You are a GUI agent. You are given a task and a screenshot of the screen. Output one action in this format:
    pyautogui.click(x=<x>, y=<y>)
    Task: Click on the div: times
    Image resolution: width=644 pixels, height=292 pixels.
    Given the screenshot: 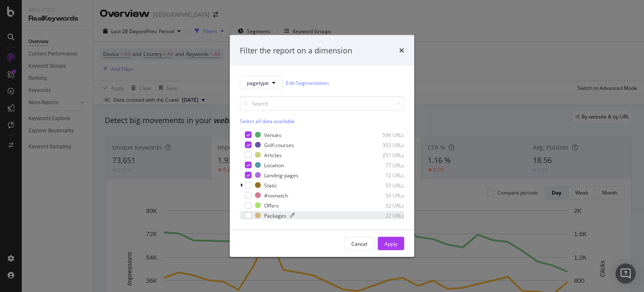 What is the action you would take?
    pyautogui.click(x=402, y=50)
    